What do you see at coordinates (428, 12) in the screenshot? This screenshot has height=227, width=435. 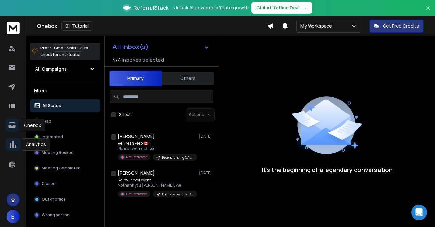 I see `button: Close banner` at bounding box center [428, 12].